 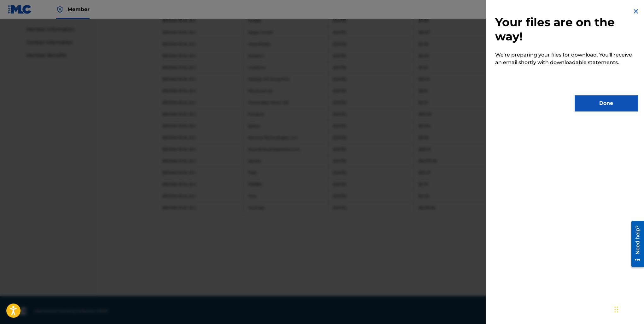 I want to click on h2: Your files are on the way!, so click(x=567, y=29).